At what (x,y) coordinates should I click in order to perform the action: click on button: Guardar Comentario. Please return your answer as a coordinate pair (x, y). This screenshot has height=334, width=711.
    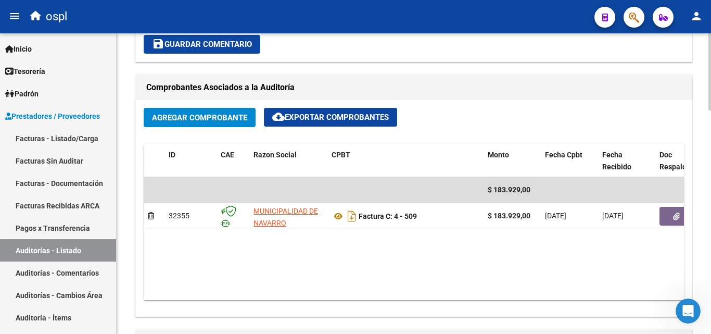
    Looking at the image, I should click on (202, 44).